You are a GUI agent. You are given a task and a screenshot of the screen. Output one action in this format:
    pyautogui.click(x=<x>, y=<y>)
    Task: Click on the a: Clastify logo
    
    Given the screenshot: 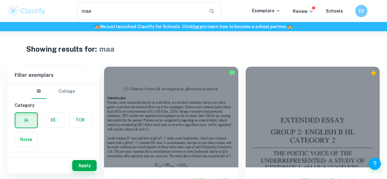 What is the action you would take?
    pyautogui.click(x=27, y=11)
    